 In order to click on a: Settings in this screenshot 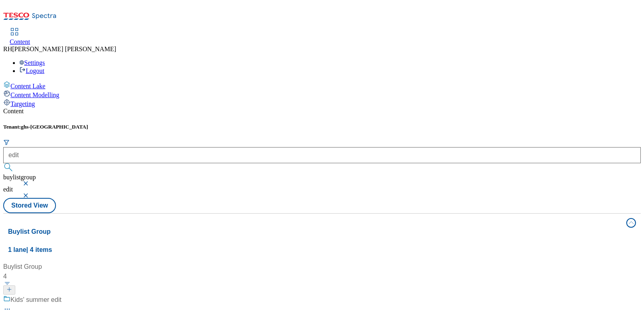, I will do `click(32, 62)`.